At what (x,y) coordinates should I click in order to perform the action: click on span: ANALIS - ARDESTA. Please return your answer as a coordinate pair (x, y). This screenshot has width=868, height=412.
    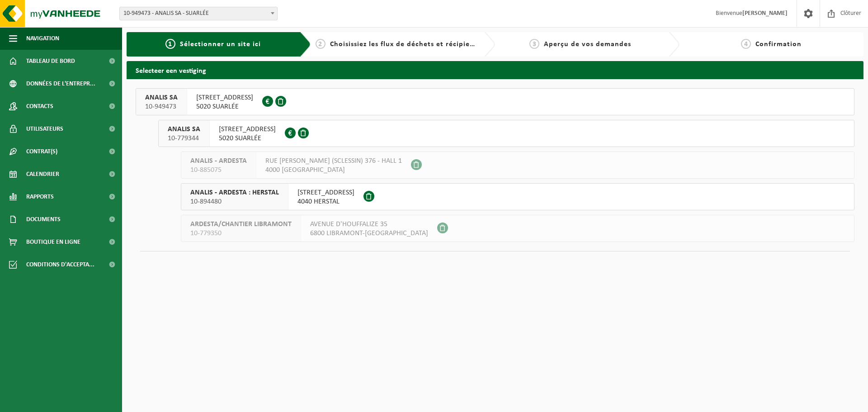
    Looking at the image, I should click on (218, 161).